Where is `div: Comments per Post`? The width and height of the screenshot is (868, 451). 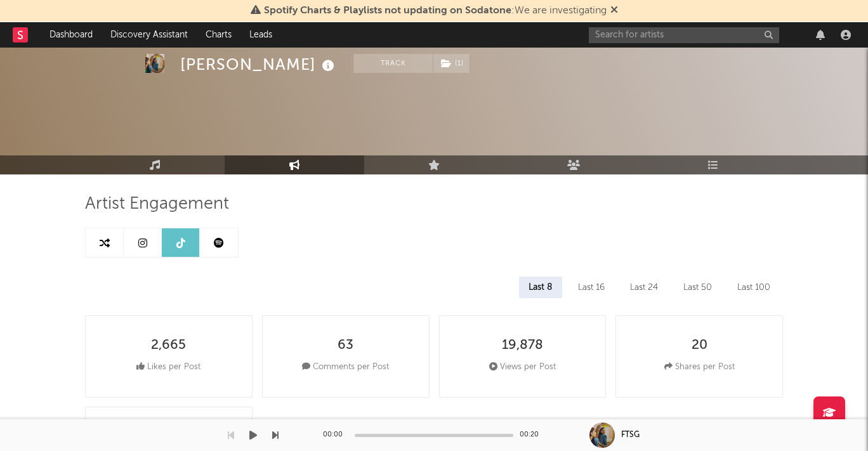 div: Comments per Post is located at coordinates (345, 368).